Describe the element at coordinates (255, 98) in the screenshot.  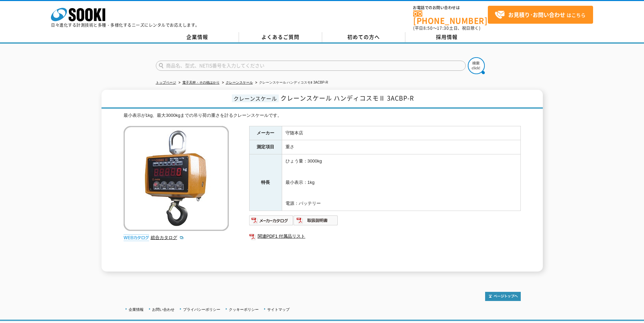
I see `span: クレーンスケール` at that location.